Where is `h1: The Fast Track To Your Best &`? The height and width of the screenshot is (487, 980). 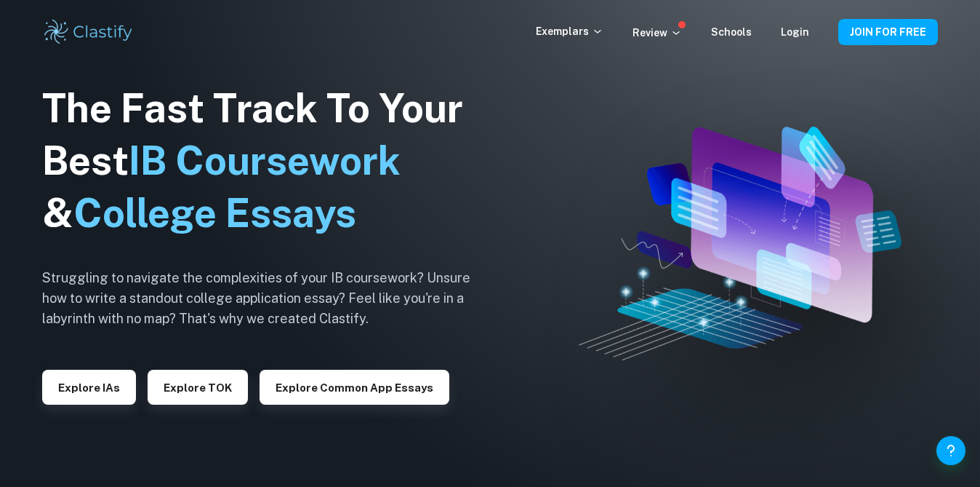 h1: The Fast Track To Your Best & is located at coordinates (267, 161).